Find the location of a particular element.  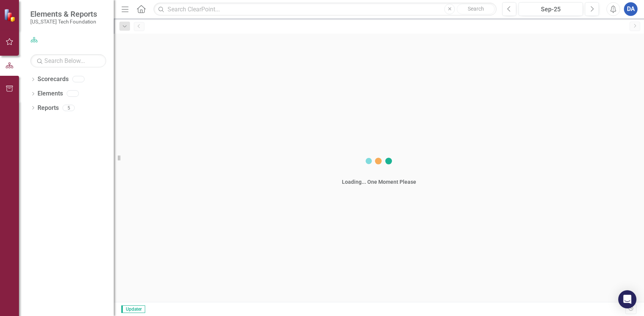

div: 5 is located at coordinates (69, 107).